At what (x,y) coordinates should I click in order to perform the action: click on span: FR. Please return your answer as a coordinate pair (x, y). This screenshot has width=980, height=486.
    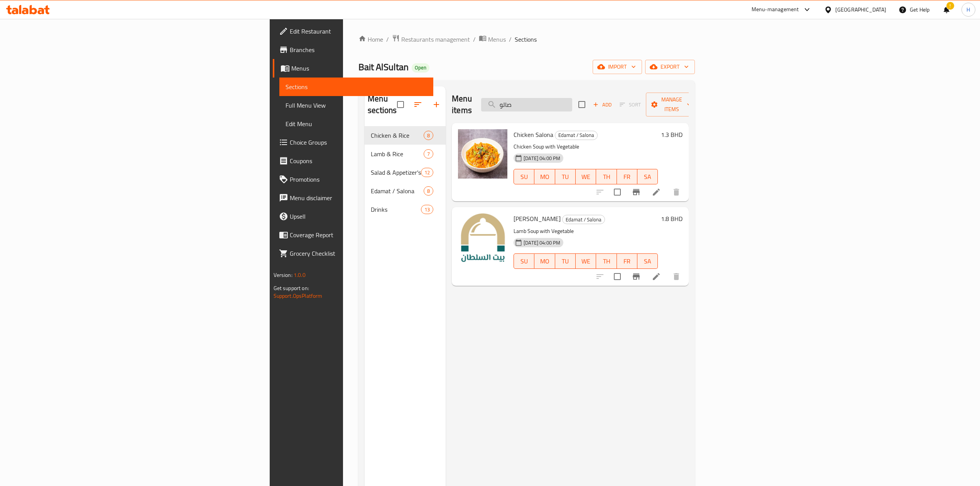
    Looking at the image, I should click on (627, 177).